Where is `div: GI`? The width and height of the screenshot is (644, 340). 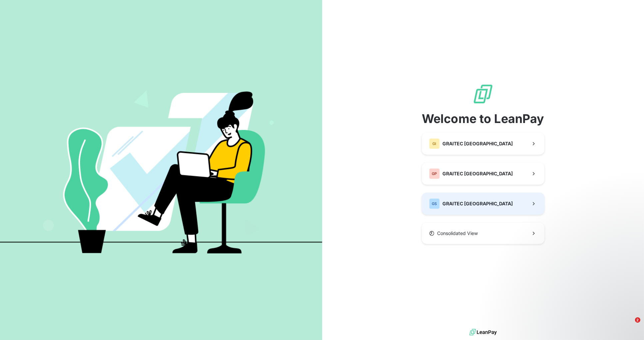
div: GI is located at coordinates (434, 144).